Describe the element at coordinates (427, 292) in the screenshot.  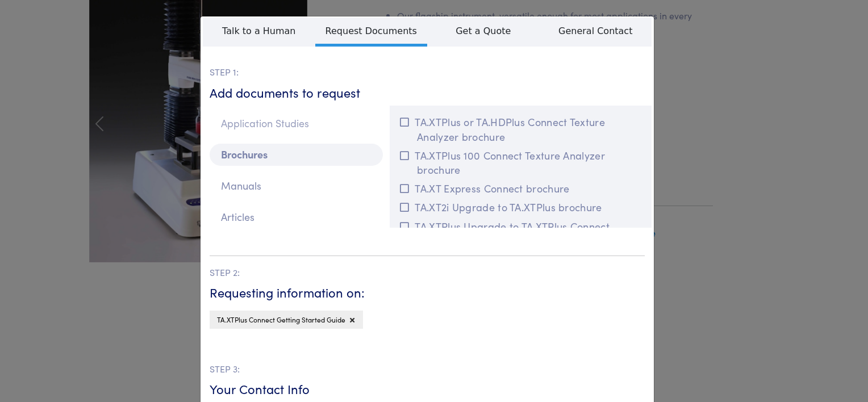
I see `h6: Requesting information on:` at that location.